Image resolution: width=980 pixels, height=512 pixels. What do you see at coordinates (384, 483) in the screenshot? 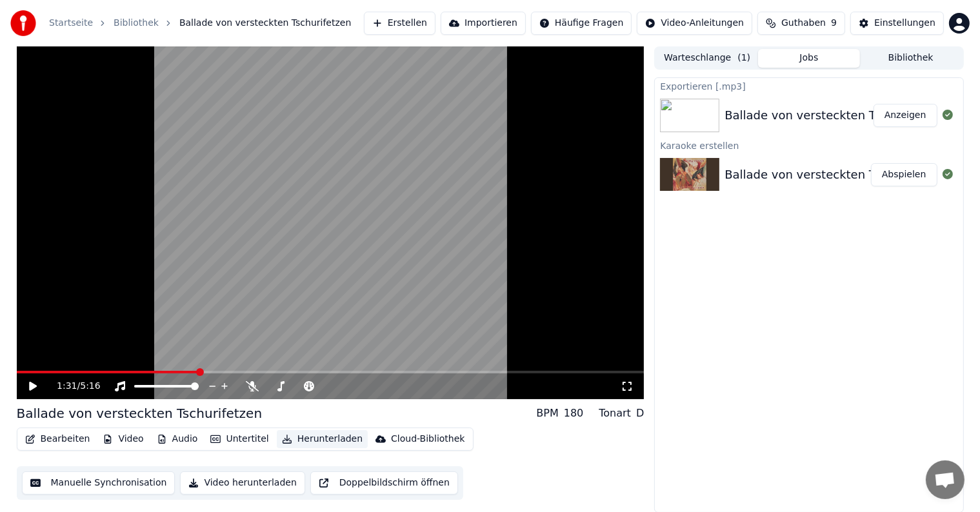
I see `button: Doppelbildschirm öffnen` at bounding box center [384, 483].